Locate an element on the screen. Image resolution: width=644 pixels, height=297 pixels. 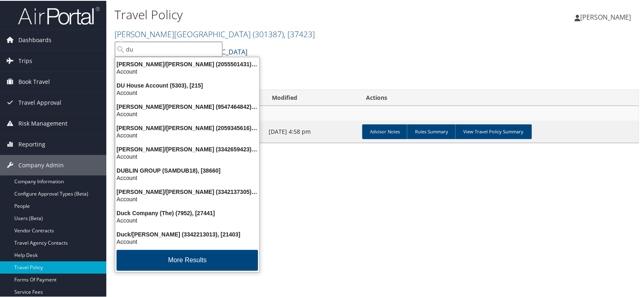
span: , [ 37423 ] is located at coordinates (300, 33).